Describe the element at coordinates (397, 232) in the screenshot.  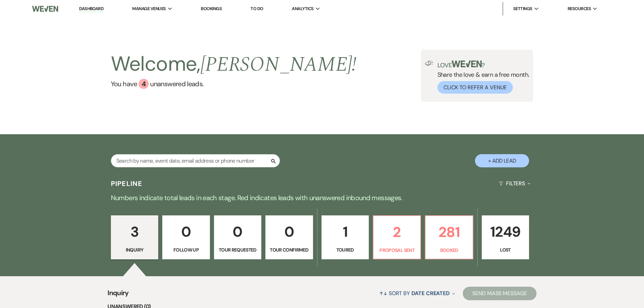
I see `p: 2` at that location.